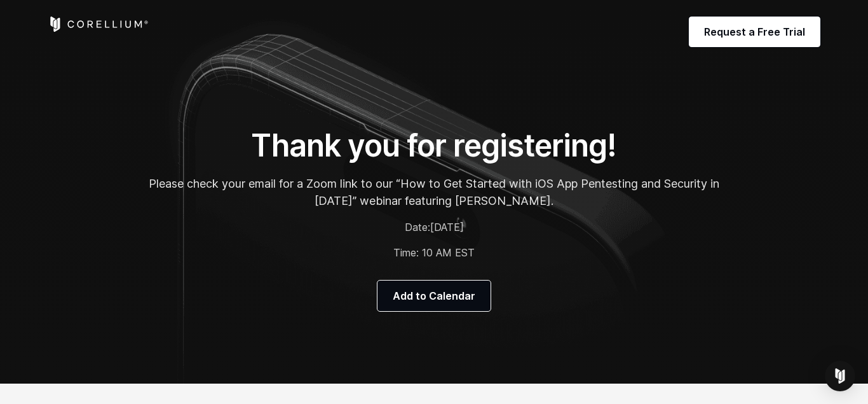  What do you see at coordinates (434, 296) in the screenshot?
I see `a: Add to Calendar` at bounding box center [434, 296].